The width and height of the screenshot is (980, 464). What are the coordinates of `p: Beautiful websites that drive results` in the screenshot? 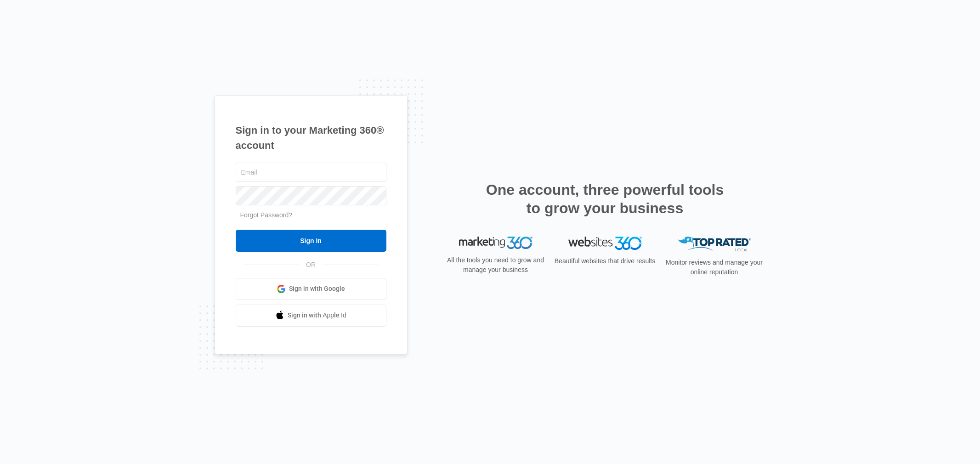 It's located at (605, 260).